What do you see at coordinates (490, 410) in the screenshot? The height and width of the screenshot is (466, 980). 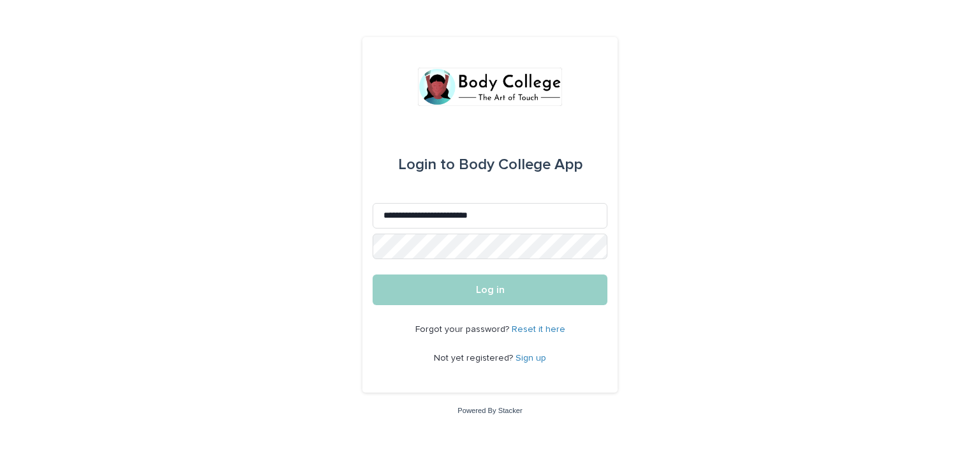 I see `a: Powered By Stacker` at bounding box center [490, 410].